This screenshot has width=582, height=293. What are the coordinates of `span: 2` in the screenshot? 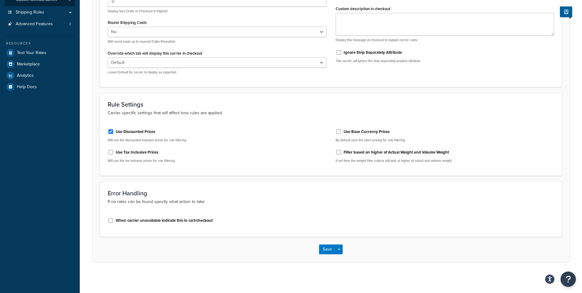 It's located at (70, 24).